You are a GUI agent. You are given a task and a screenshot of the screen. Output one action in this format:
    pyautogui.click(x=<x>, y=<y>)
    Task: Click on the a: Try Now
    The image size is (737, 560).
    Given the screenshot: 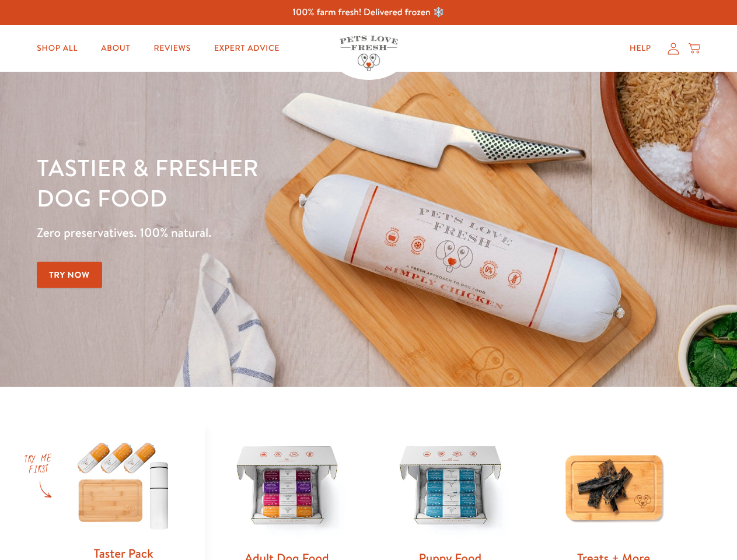 What is the action you would take?
    pyautogui.click(x=69, y=275)
    